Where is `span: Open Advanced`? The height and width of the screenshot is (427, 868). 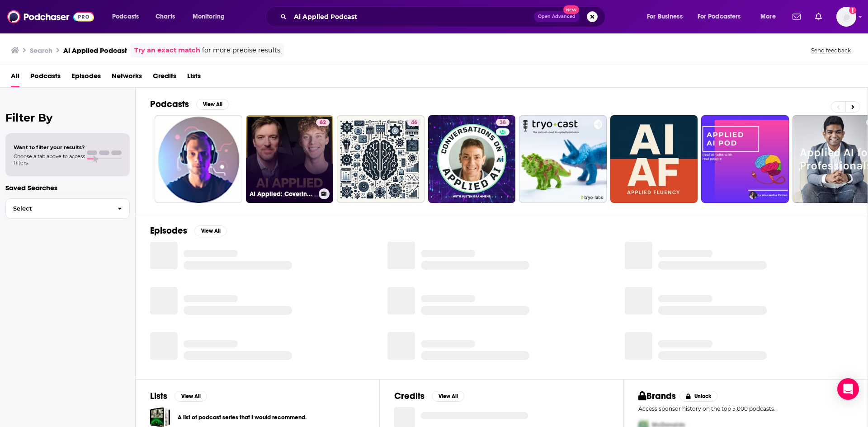 span: Open Advanced is located at coordinates (557, 17).